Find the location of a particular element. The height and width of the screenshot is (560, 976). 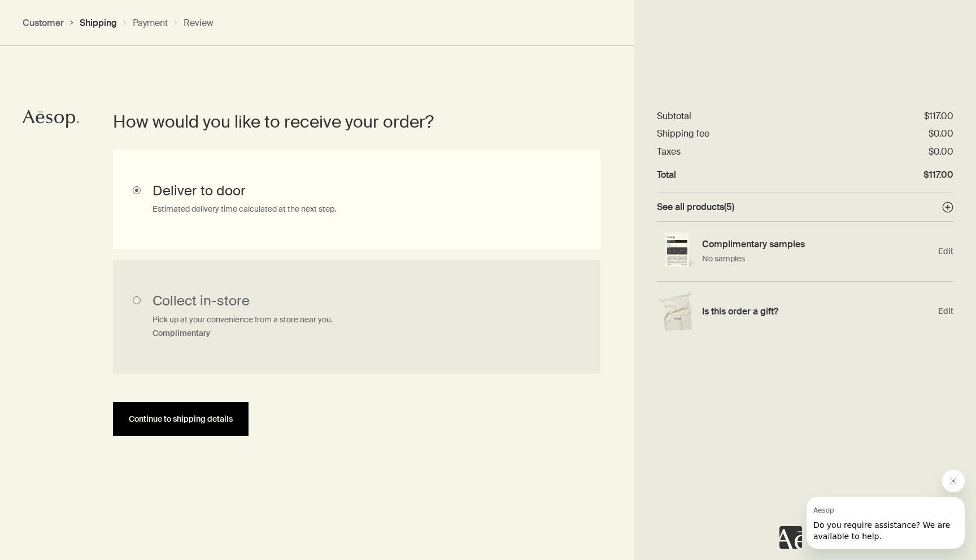

dt: Taxes is located at coordinates (669, 152).